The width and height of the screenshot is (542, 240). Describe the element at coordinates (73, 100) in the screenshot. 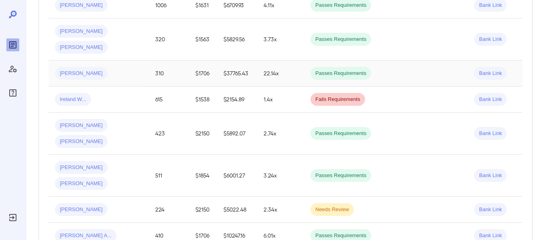

I see `span: Ireland W...` at that location.